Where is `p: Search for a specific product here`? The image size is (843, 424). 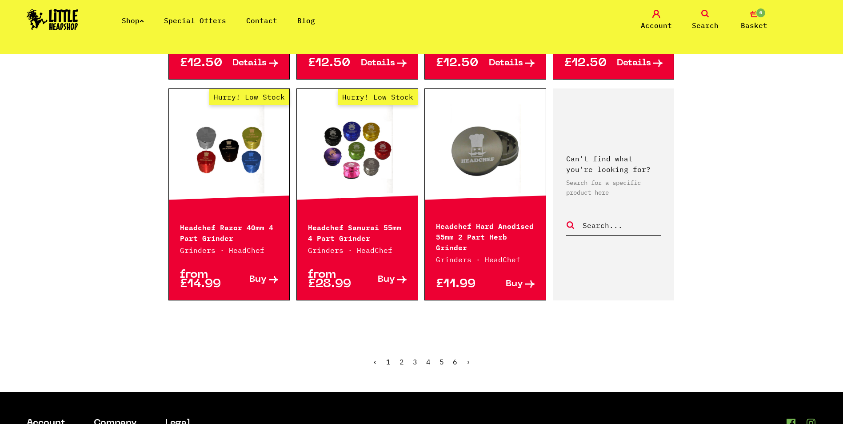 p: Search for a specific product here is located at coordinates (613, 187).